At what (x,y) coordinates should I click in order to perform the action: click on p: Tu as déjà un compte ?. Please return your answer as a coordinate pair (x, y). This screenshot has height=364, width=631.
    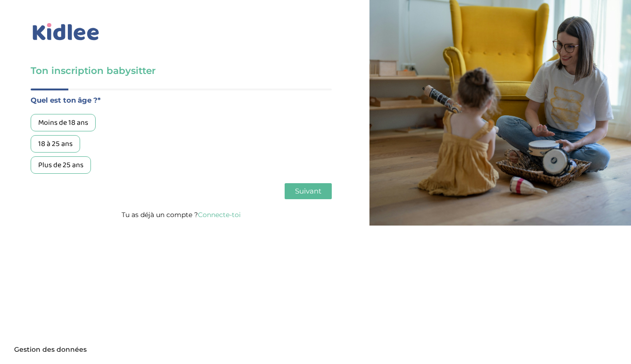
    Looking at the image, I should click on (181, 214).